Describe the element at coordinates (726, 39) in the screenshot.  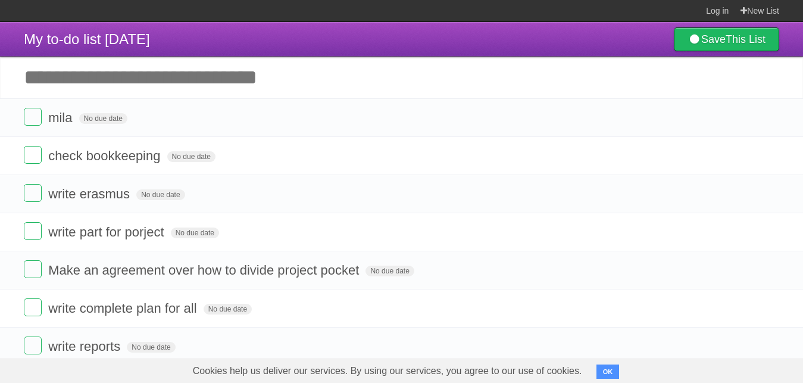
I see `a: SaveThis List` at that location.